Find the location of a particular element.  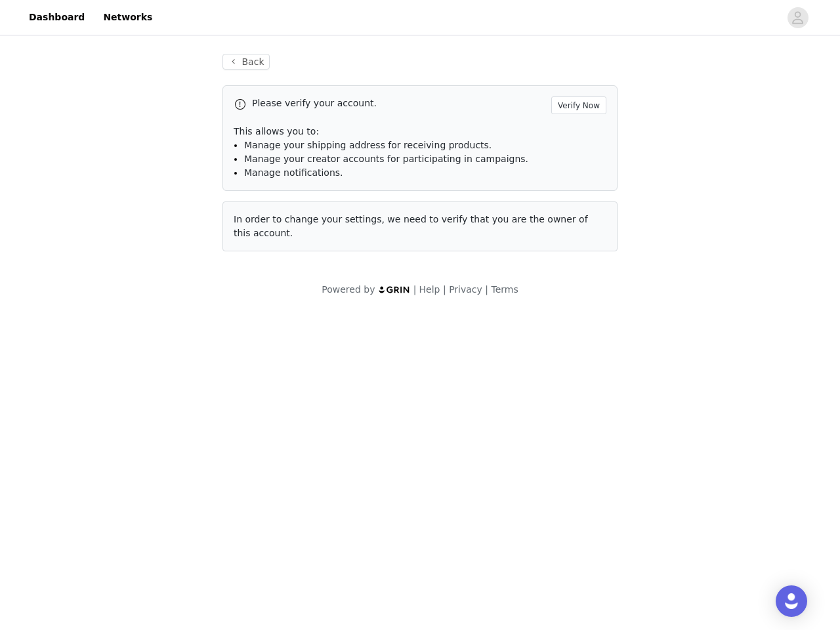

span: Powered by is located at coordinates (348, 289).